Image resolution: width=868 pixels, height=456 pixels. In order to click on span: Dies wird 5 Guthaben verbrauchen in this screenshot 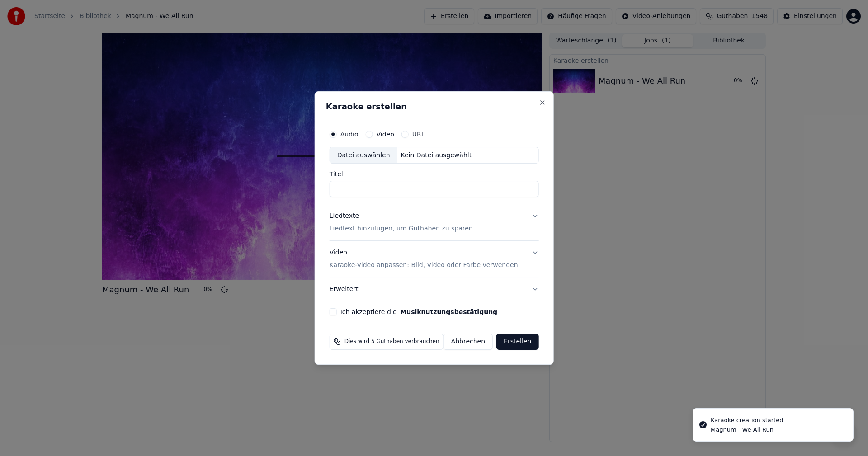, I will do `click(392, 341)`.